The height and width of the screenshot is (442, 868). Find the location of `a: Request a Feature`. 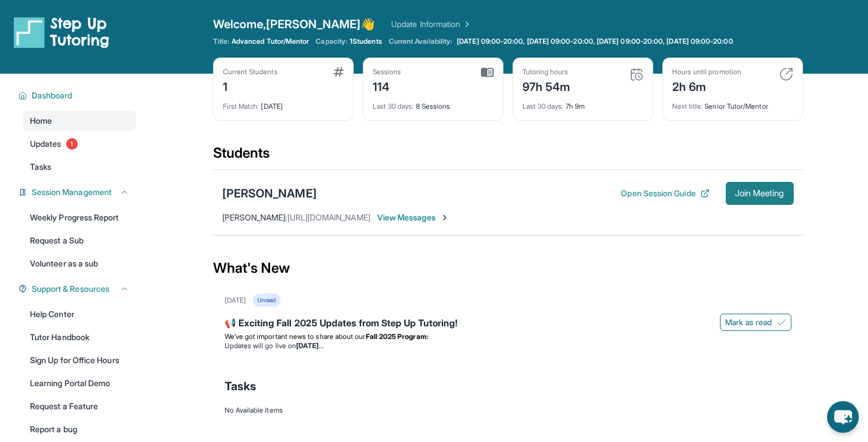

a: Request a Feature is located at coordinates (80, 406).